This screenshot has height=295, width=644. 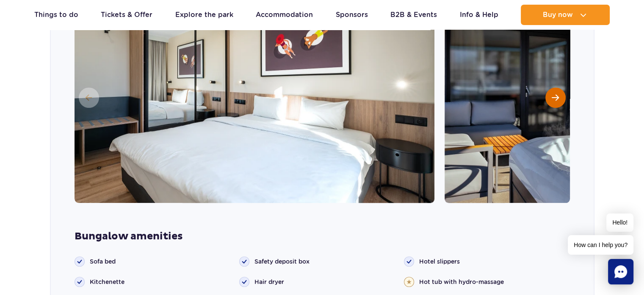 What do you see at coordinates (621, 271) in the screenshot?
I see `div: Chat` at bounding box center [621, 271].